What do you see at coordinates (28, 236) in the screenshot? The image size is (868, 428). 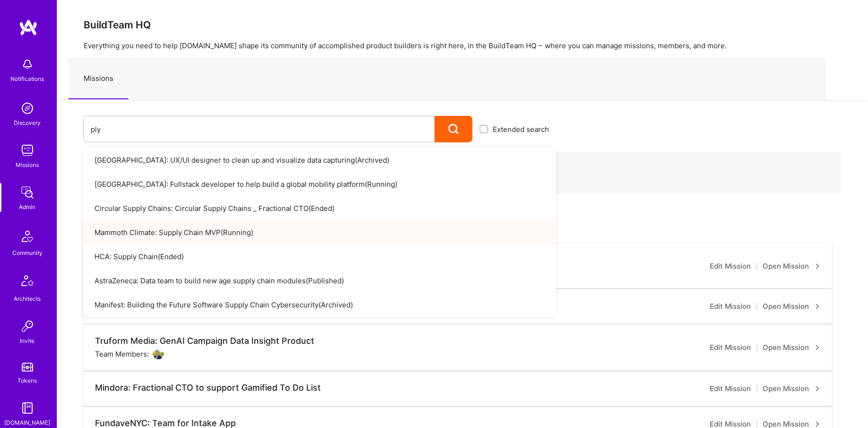 I see `img: Community` at bounding box center [28, 236].